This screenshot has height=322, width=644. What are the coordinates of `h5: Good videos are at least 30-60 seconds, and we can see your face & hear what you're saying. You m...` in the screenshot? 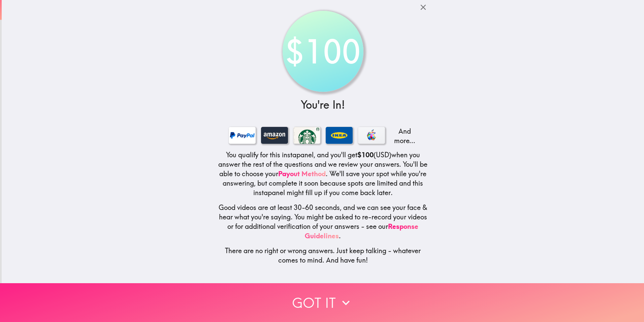 It's located at (323, 222).